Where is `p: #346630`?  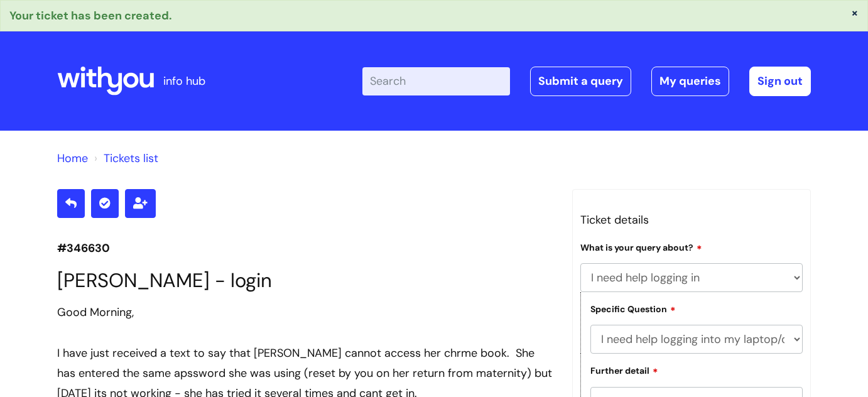
p: #346630 is located at coordinates (305, 248).